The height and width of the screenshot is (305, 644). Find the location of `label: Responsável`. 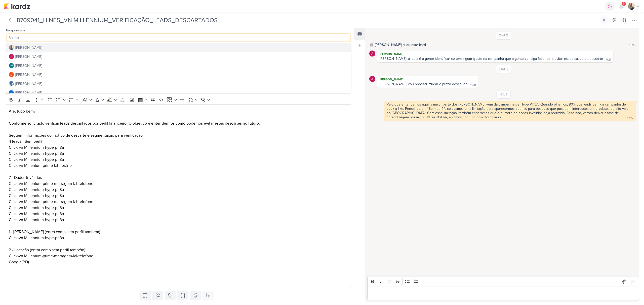

label: Responsável is located at coordinates (16, 30).